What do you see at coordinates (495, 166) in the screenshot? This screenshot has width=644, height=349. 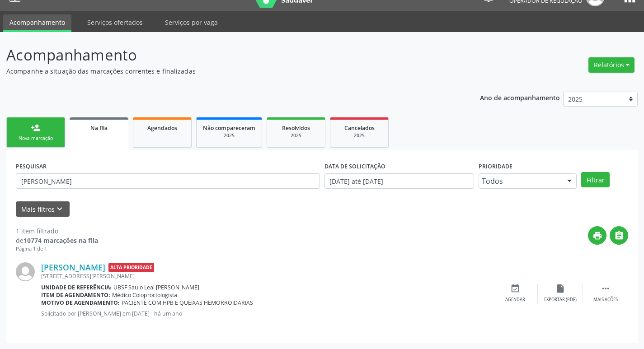 I see `label: Prioridade` at bounding box center [495, 166].